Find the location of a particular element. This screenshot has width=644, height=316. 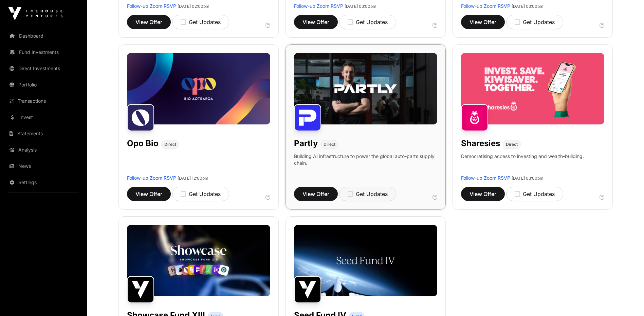

img: Seed-Fund-4_Banner.jpg is located at coordinates (366, 260).